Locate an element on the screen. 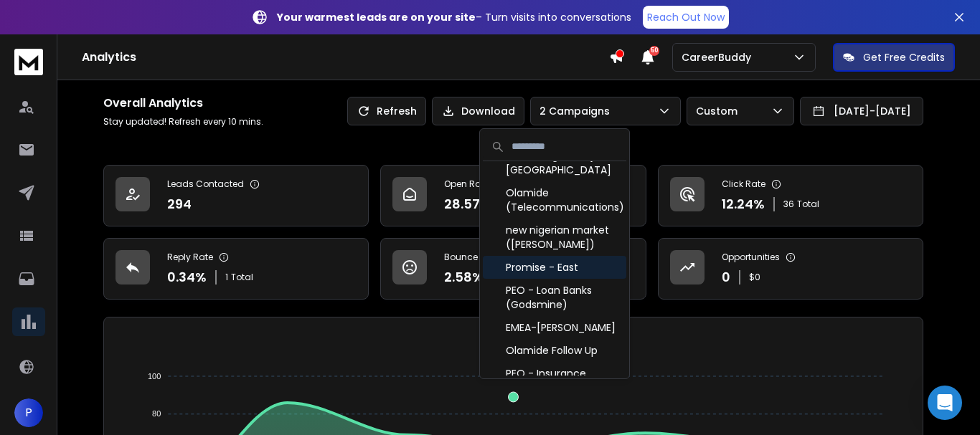 The width and height of the screenshot is (980, 435). div: PEO - Loan Banks (Godsmine) is located at coordinates (554, 298).